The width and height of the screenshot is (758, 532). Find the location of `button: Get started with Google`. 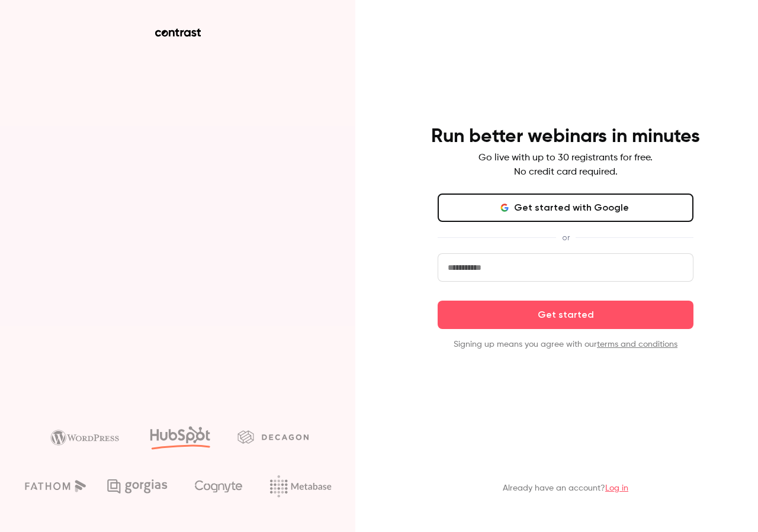

button: Get started with Google is located at coordinates (566, 207).